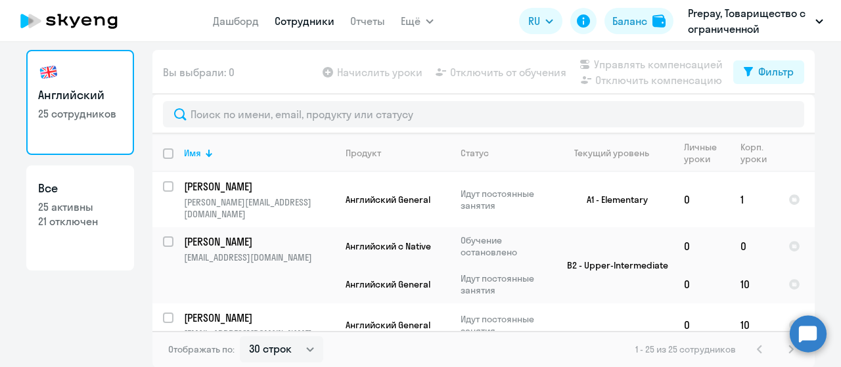  Describe the element at coordinates (80, 221) in the screenshot. I see `p: 21 отключен` at that location.